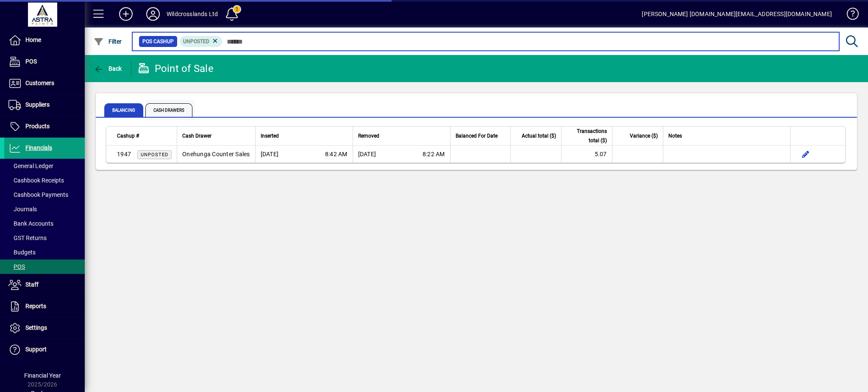 This screenshot has width=868, height=392. What do you see at coordinates (45, 350) in the screenshot?
I see `a: Support` at bounding box center [45, 350].